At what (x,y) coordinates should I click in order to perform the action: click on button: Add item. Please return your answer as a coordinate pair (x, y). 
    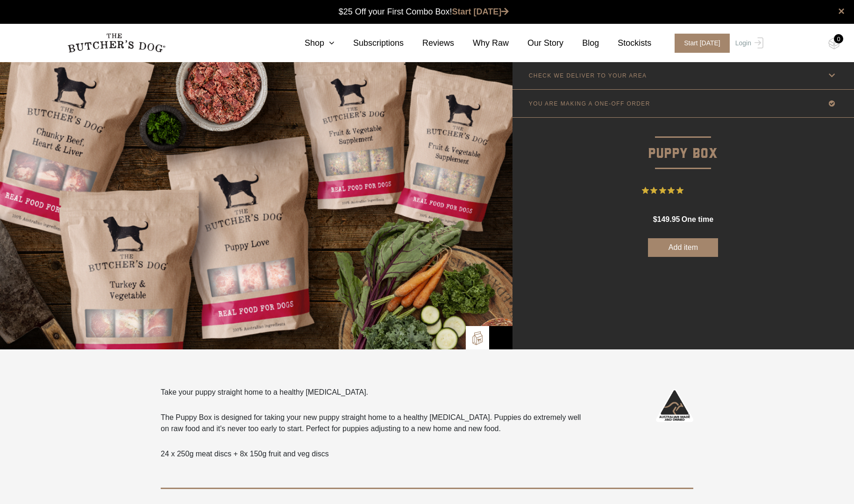
    Looking at the image, I should click on (683, 248).